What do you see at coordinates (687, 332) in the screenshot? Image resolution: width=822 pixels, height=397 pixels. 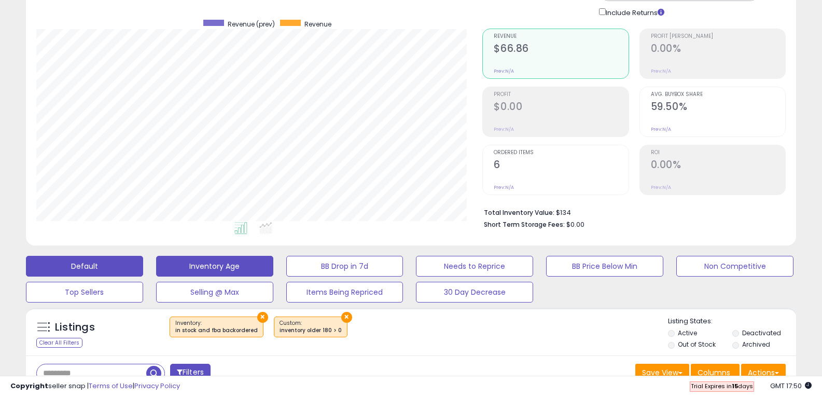 I see `label: Active` at bounding box center [687, 332].